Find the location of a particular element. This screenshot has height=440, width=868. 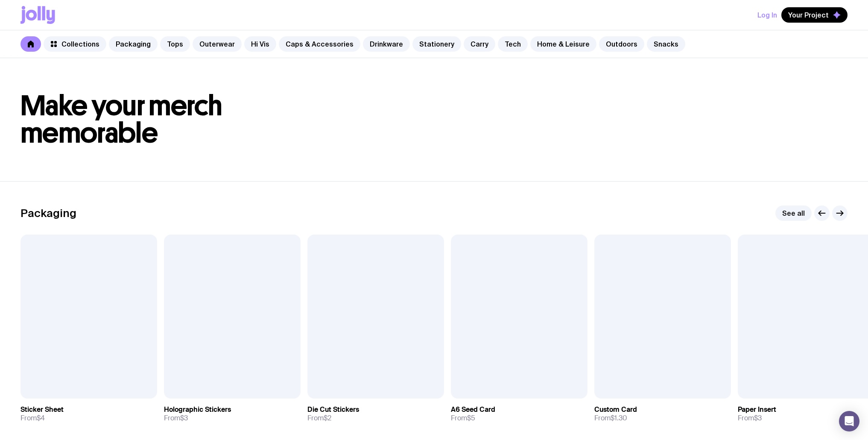

span: Your Project is located at coordinates (809, 15).